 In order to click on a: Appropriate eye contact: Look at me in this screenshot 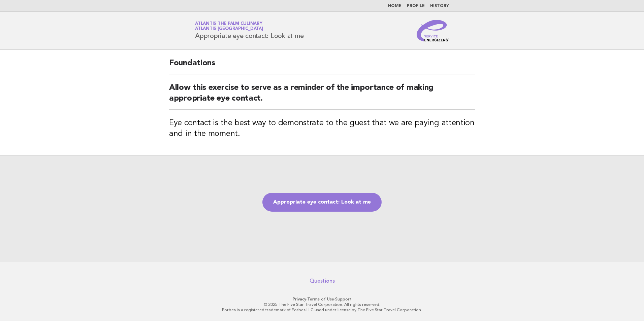, I will do `click(322, 202)`.